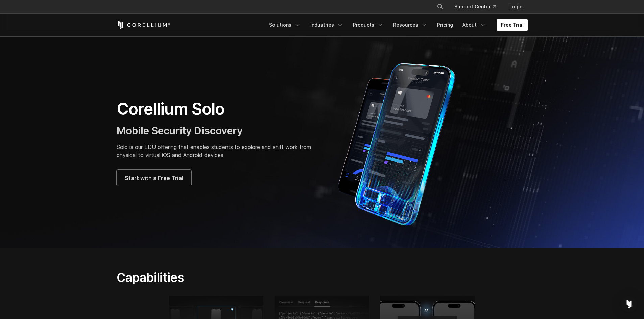 This screenshot has width=644, height=319. I want to click on p: Solo is our EDU offering that enables students to explore and shift work from physical to virtual..., so click(216, 151).